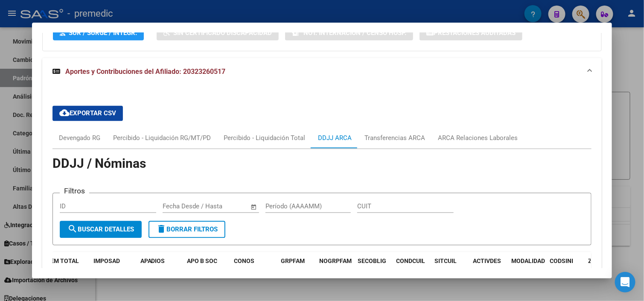 The image size is (644, 301). I want to click on span: GRPFAM, so click(293, 261).